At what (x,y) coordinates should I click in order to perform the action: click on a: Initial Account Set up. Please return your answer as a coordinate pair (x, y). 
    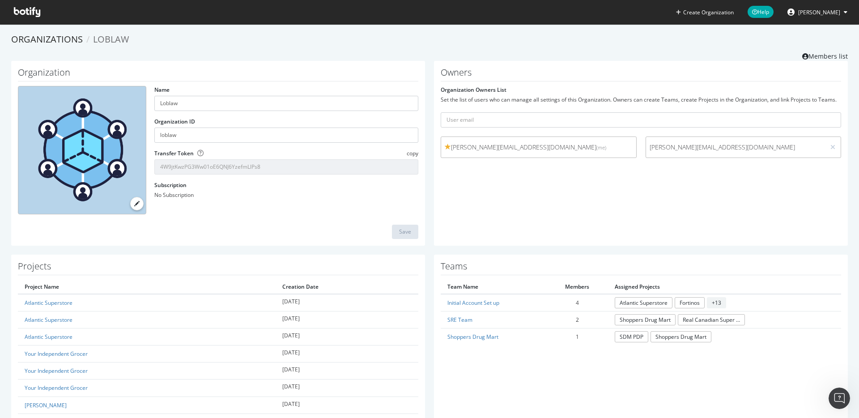
    Looking at the image, I should click on (473, 302).